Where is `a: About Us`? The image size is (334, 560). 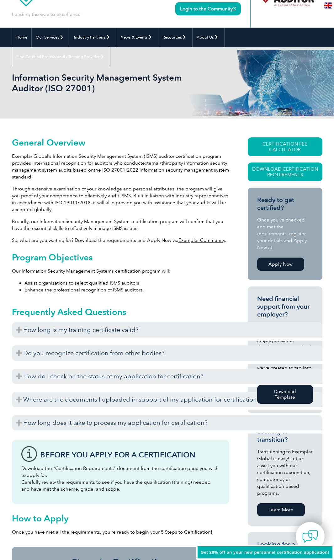 a: About Us is located at coordinates (208, 37).